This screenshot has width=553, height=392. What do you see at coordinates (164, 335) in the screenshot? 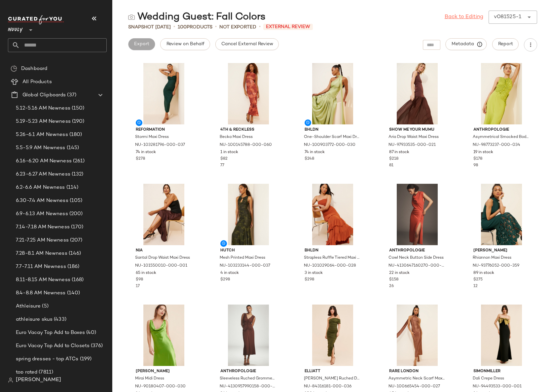
I see `img: 90180407_030_b` at bounding box center [164, 335].